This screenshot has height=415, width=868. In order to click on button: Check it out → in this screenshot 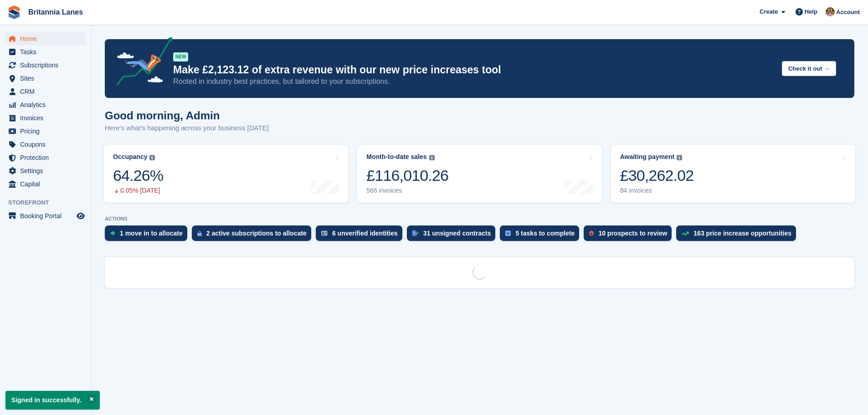, I will do `click(809, 68)`.